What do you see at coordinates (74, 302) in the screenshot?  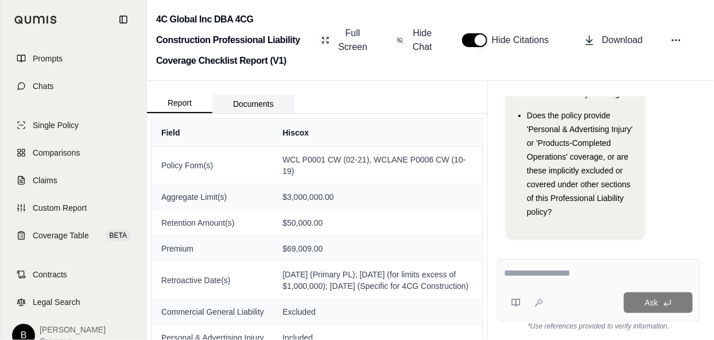 I see `a: Legal Search` at bounding box center [74, 302].